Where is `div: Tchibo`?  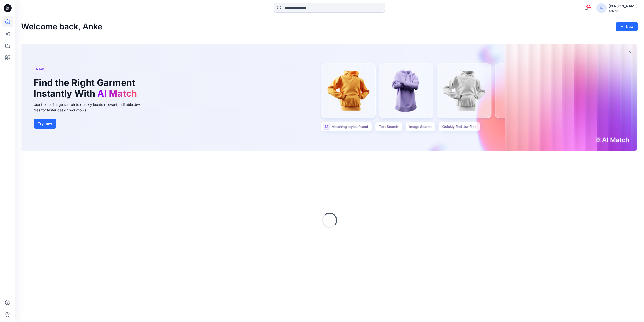 div: Tchibo is located at coordinates (624, 11).